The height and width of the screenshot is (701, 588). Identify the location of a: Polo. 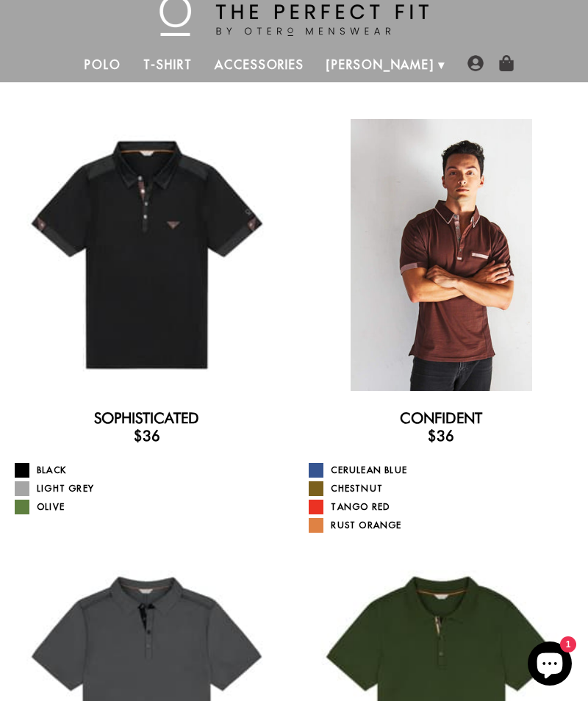
(103, 65).